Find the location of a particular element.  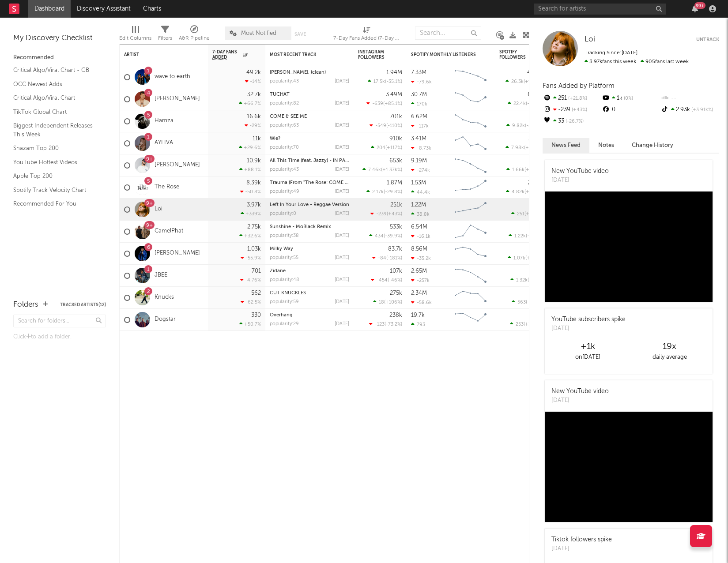

span: +21.8 % is located at coordinates (534, 214).